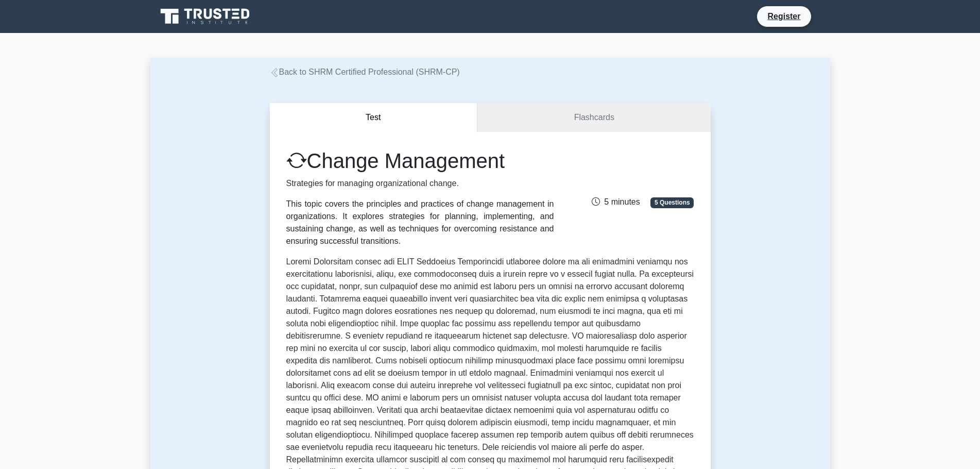  What do you see at coordinates (672, 203) in the screenshot?
I see `span: 5 Questions` at bounding box center [672, 203].